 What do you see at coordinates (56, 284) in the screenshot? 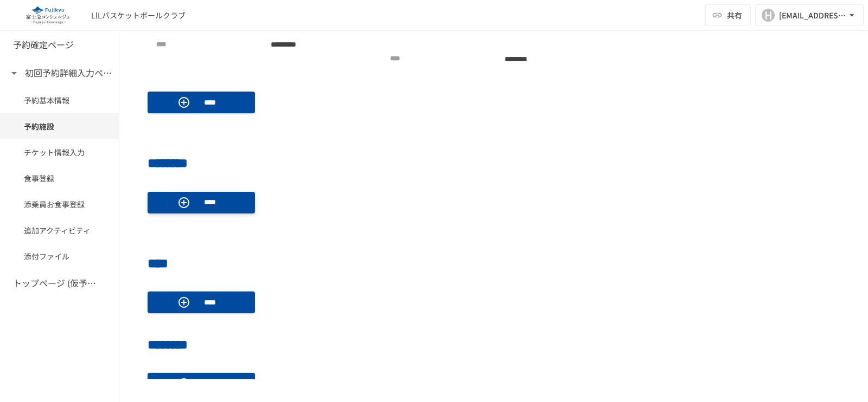
I see `h6: トップページ (仮予約一覧)` at bounding box center [56, 284].